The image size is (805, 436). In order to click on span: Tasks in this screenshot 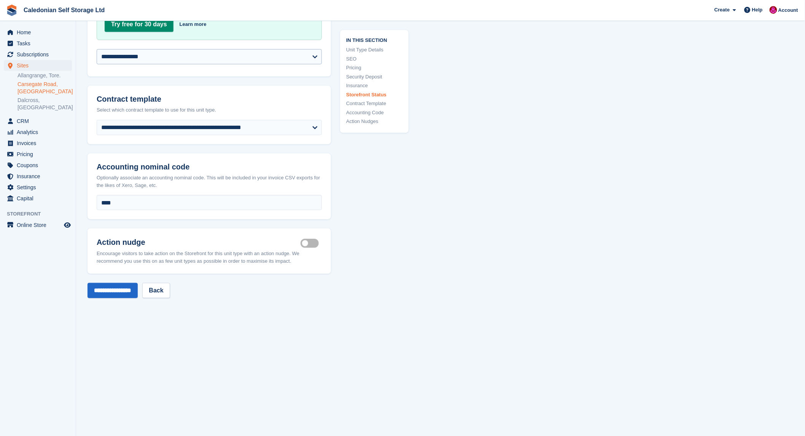, I will do `click(40, 43)`.